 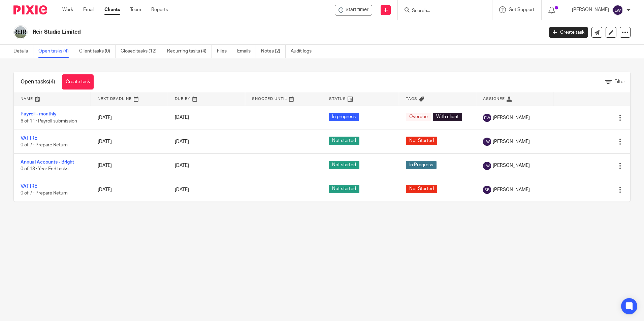 What do you see at coordinates (357, 10) in the screenshot?
I see `span: Start timer` at bounding box center [357, 10].